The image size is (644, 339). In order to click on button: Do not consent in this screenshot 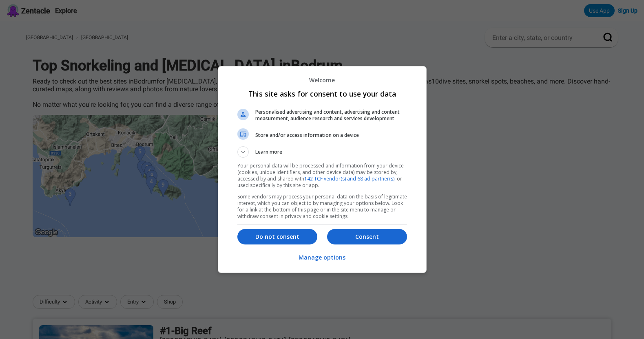, I will do `click(277, 237)`.